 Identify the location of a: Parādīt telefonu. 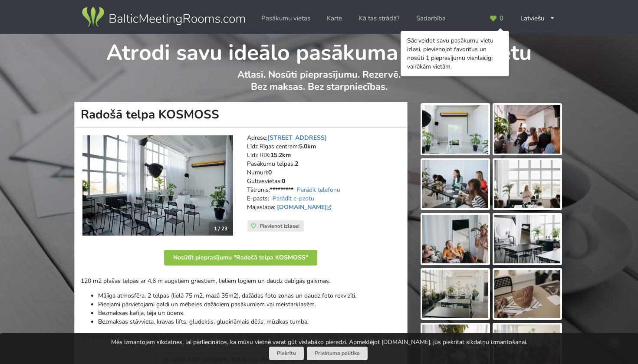
(318, 189).